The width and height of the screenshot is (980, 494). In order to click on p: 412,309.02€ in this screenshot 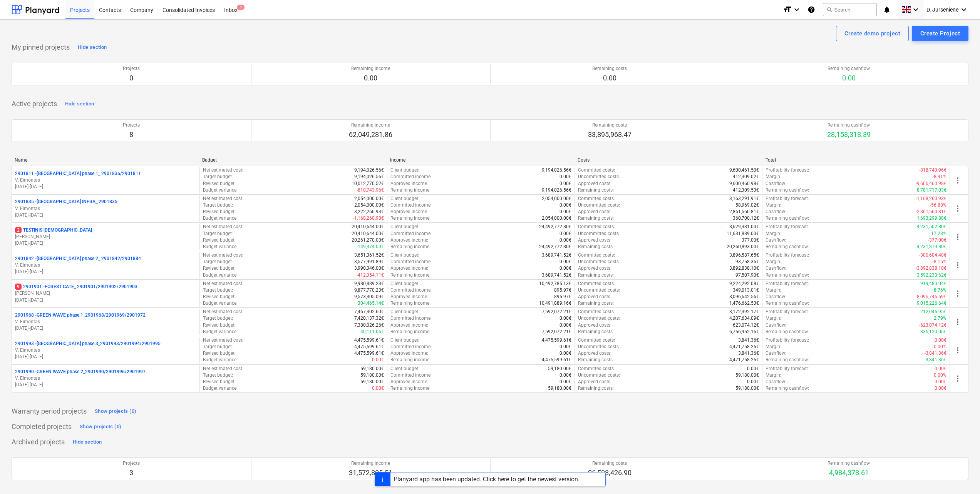, I will do `click(746, 177)`.